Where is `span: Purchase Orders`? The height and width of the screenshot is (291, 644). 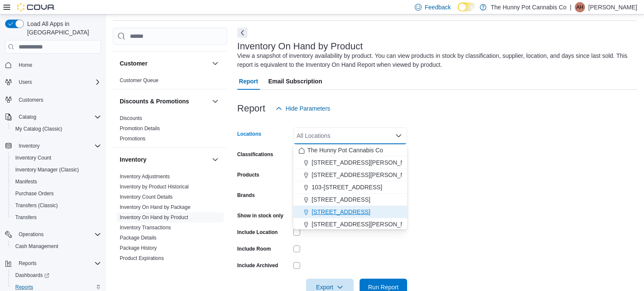 span: Purchase Orders is located at coordinates (35, 193).